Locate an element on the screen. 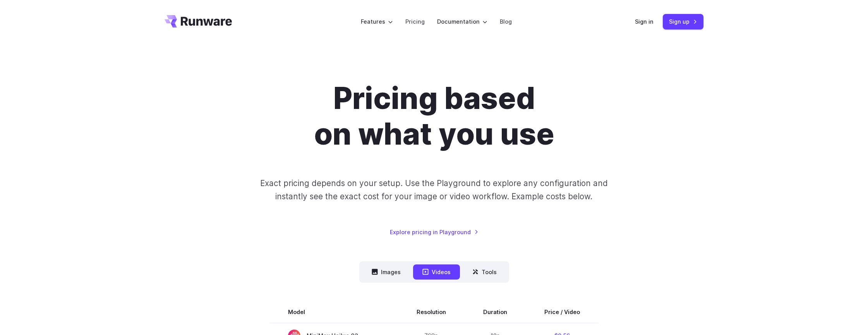 The height and width of the screenshot is (335, 868). label: Documentation is located at coordinates (462, 21).